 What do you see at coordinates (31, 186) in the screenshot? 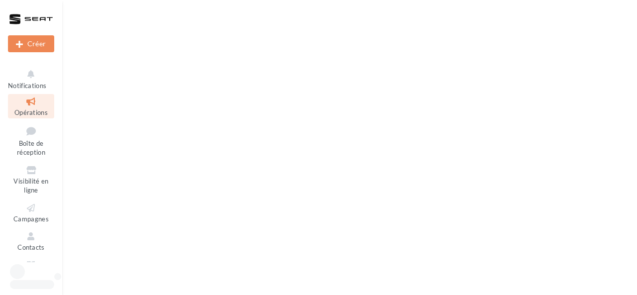
I see `span: Visibilité en ligne` at bounding box center [31, 186].